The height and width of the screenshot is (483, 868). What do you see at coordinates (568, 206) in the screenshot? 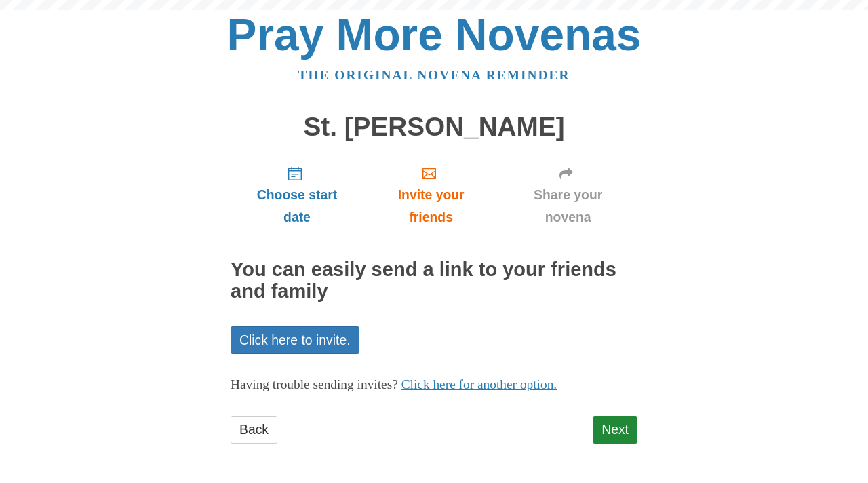
I see `span: Share your novena` at bounding box center [568, 206].